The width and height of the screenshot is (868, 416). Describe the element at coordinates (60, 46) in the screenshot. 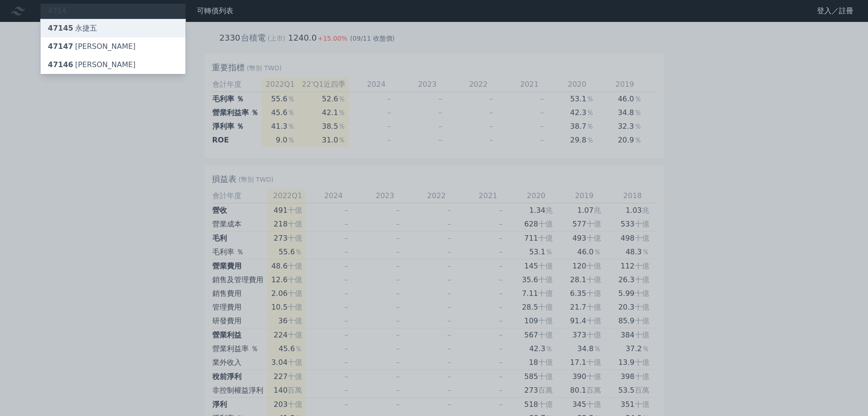

I see `span: 47147` at that location.